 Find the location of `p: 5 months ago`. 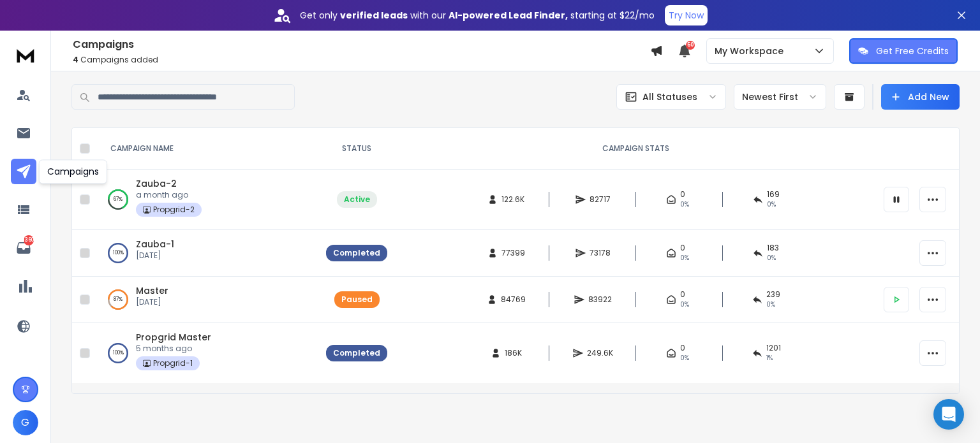

p: 5 months ago is located at coordinates (174, 348).